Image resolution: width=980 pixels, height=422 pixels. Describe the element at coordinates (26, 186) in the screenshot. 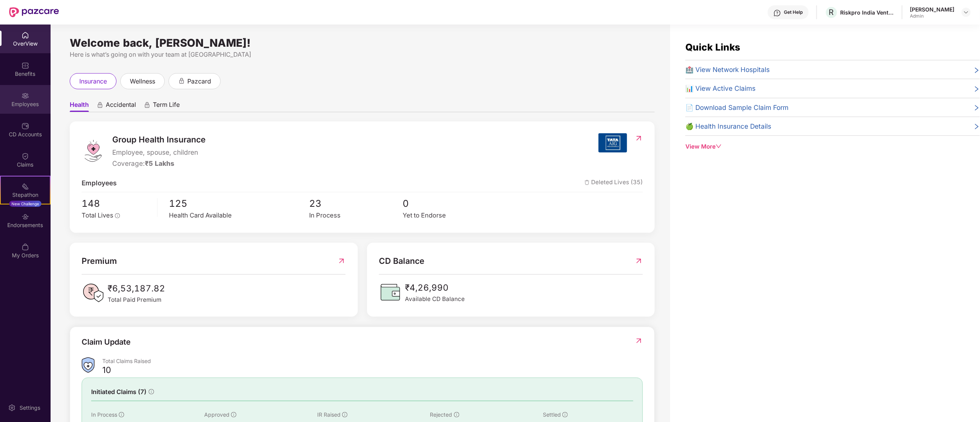

I see `img: svg+xml;base64,PHN2ZyB4bWxucz0iaHR0cDovL3d3dy53My5vcmcvMjAwMC9zdmciIHdpZHRoPSIyMSIgaGVpZ2h0PSIyMC...` at that location.